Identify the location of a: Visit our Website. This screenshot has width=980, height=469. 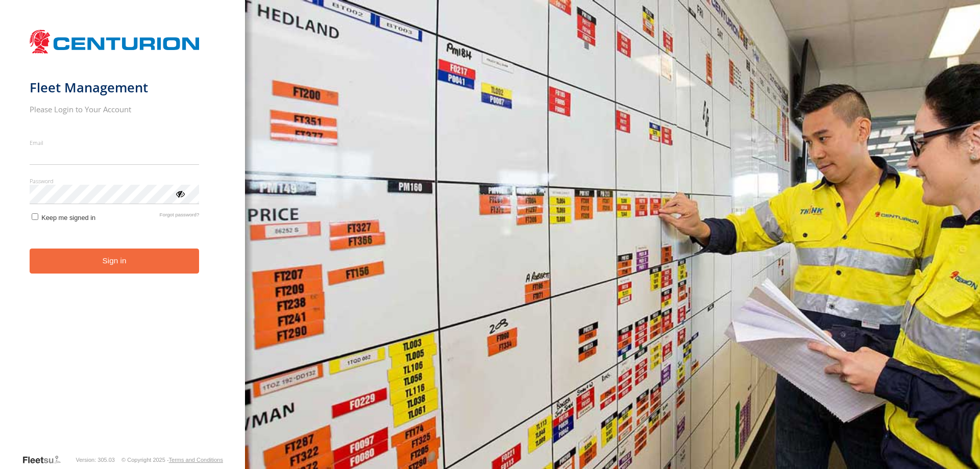
(45, 460).